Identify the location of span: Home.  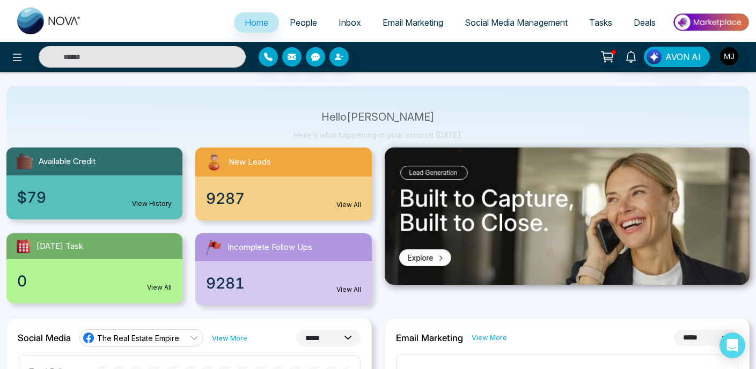
(256, 23).